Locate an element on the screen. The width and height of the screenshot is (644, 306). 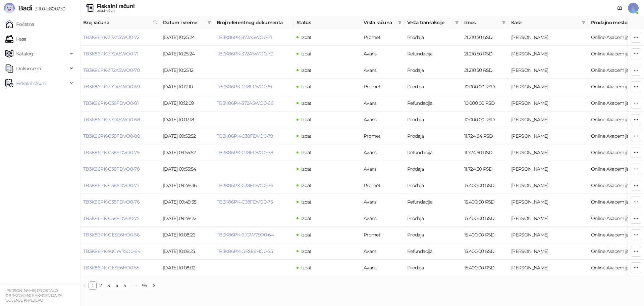
a: TB3K86PK-9JGW75O0-64 is located at coordinates (245, 235).